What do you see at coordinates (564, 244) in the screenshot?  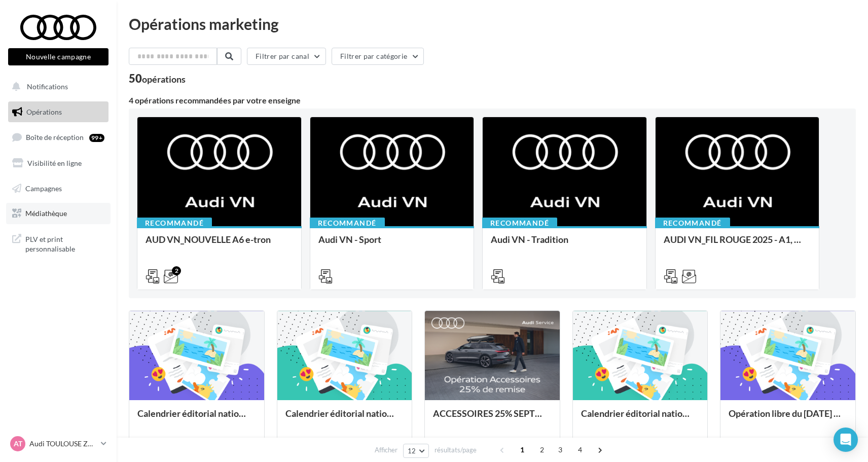 I see `div: Audi VN - Tradition` at bounding box center [564, 244].